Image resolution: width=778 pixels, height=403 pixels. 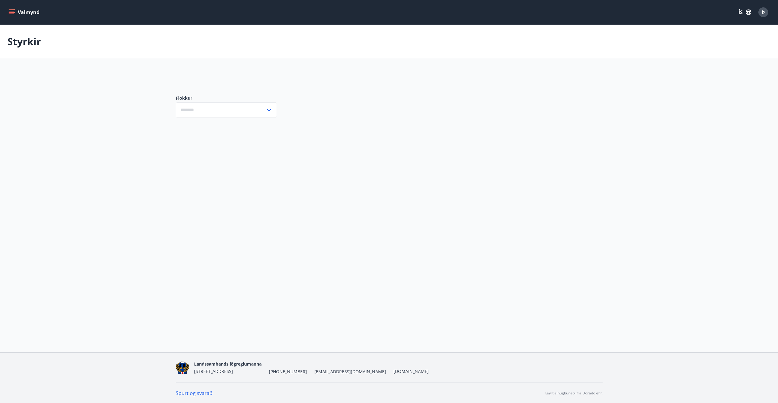 What do you see at coordinates (182, 367) in the screenshot?
I see `img: 1cqKbADZNYZ4wXUG0EC2JmCwhQh0Y6EN22Kw4FTY.png` at bounding box center [182, 367].